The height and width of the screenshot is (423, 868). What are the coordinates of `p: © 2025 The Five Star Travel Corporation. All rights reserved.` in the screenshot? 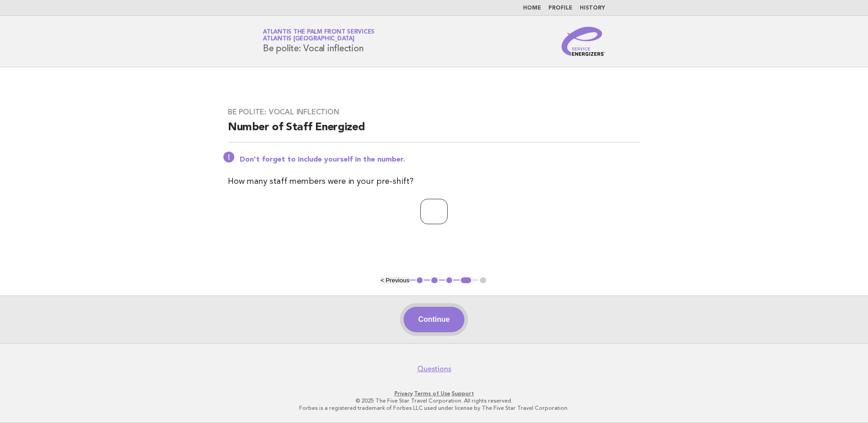 It's located at (434, 401).